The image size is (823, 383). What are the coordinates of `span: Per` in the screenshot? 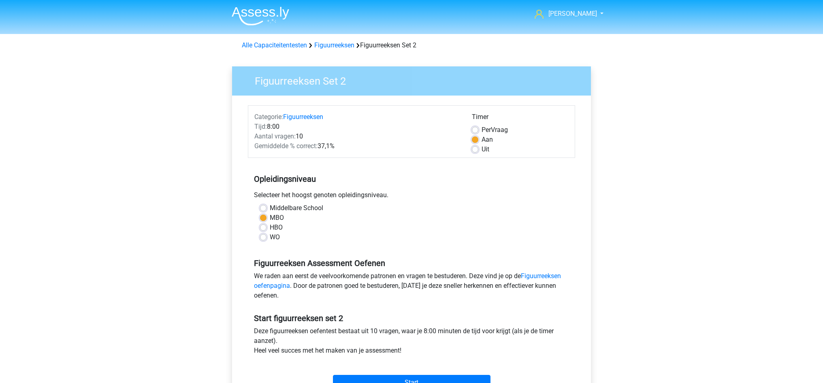 It's located at (486, 130).